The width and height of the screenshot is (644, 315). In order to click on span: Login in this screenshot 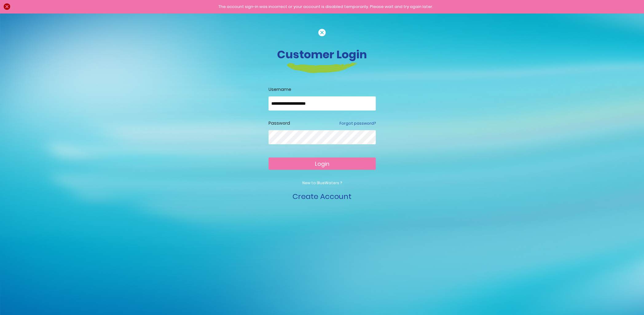, I will do `click(322, 164)`.